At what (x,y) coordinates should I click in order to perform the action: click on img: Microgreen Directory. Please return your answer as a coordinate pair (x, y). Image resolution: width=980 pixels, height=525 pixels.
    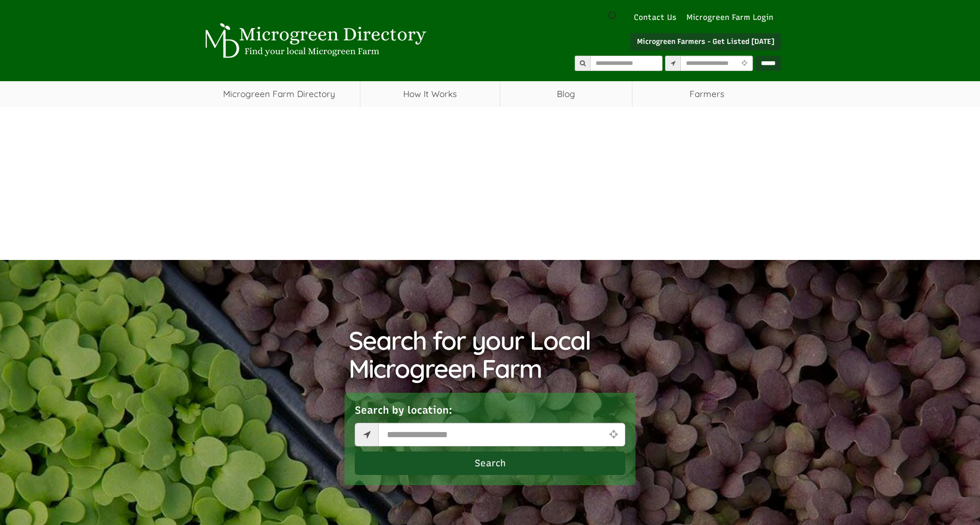
    Looking at the image, I should click on (314, 41).